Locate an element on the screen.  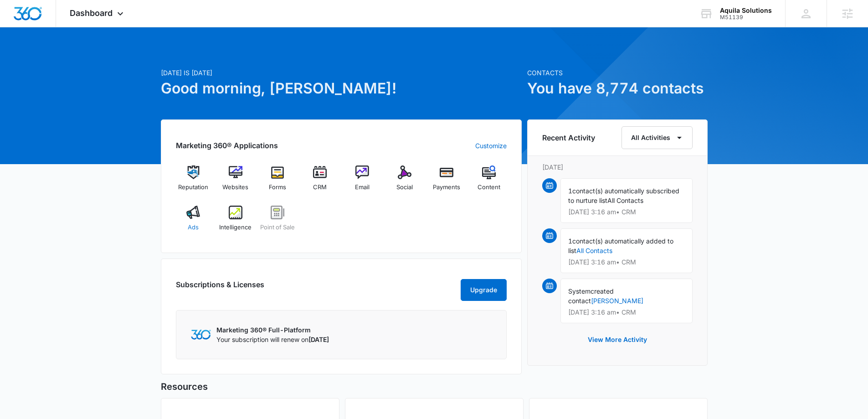
a: All Contacts is located at coordinates (594, 250).